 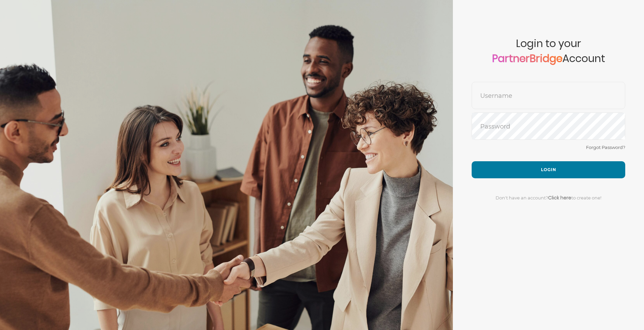 What do you see at coordinates (548, 170) in the screenshot?
I see `button: Login` at bounding box center [548, 170].